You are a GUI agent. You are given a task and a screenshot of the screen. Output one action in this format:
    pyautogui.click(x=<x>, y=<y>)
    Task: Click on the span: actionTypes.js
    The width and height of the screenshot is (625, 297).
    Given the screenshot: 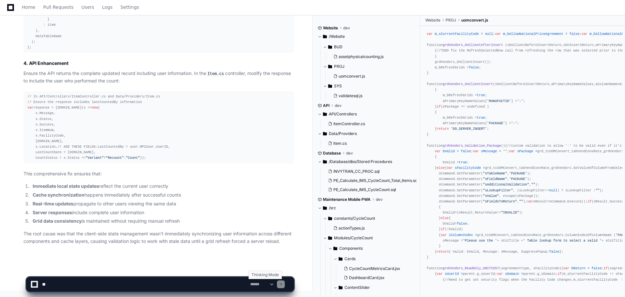 What is the action you would take?
    pyautogui.click(x=352, y=228)
    